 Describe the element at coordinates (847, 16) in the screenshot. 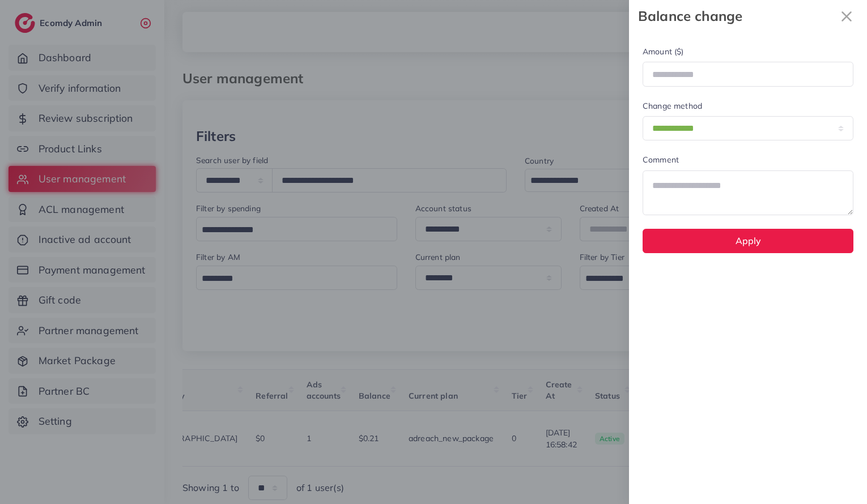

I see `button: Close` at that location.